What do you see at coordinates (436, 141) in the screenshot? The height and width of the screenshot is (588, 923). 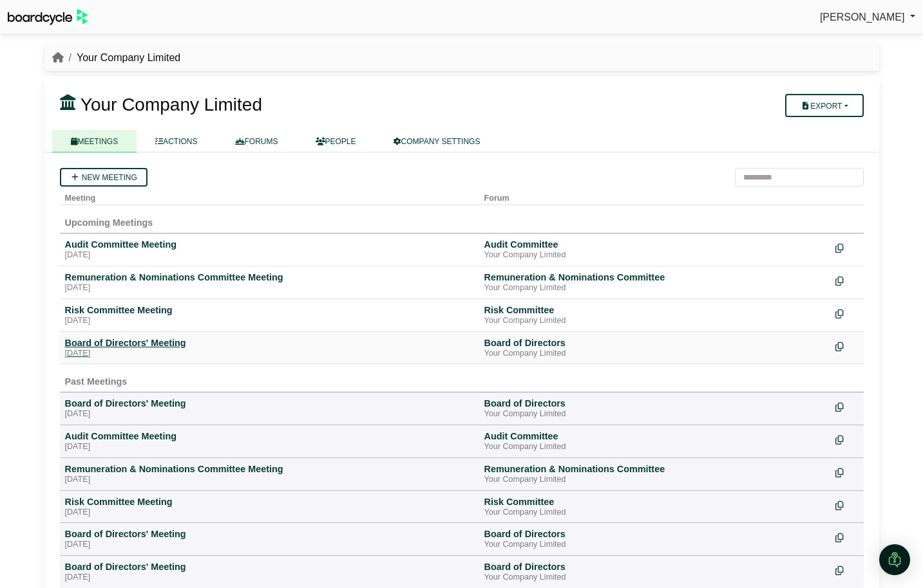 I see `a: COMPANY SETTINGS` at bounding box center [436, 141].